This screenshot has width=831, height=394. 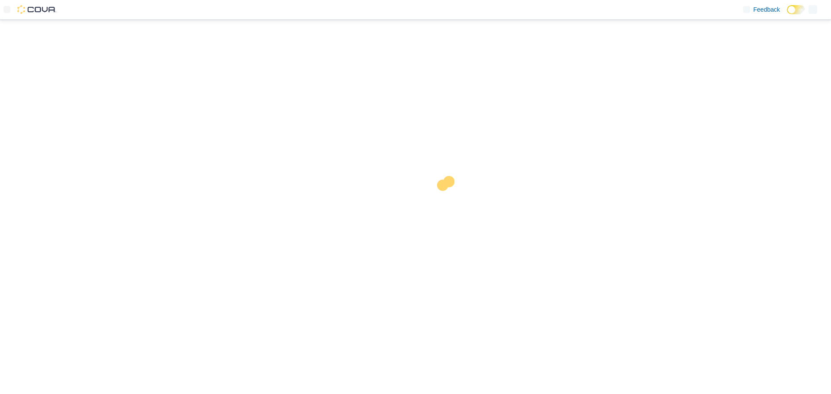 What do you see at coordinates (448, 202) in the screenshot?
I see `img: cova-loader` at bounding box center [448, 202].